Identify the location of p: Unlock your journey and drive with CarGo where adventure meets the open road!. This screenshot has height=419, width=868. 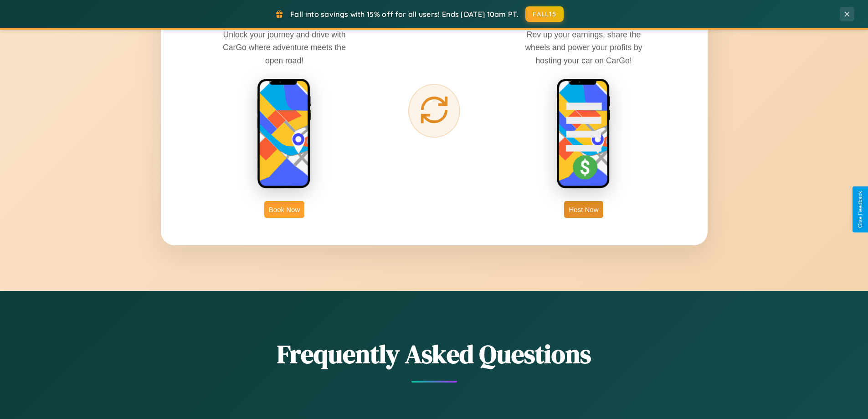
(284, 47).